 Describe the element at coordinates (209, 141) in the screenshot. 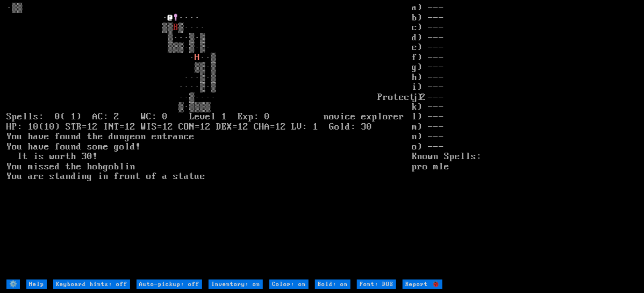

I see `larn: ·▒▒ · ···· ▒▒ ▒···· ▒···▒·▒ ▒▒▒·▒·▒· · ··▒ ▒▒·▒ ···▒·▒ ····▒·▒ ··▒···· Protect 2 ▒·▒▒▒▒ Spells: 0...` at that location.